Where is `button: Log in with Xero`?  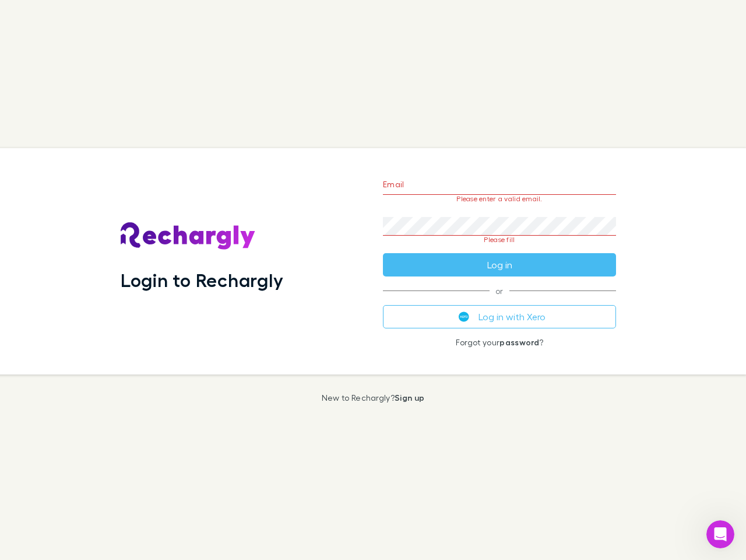 button: Log in with Xero is located at coordinates (499, 316).